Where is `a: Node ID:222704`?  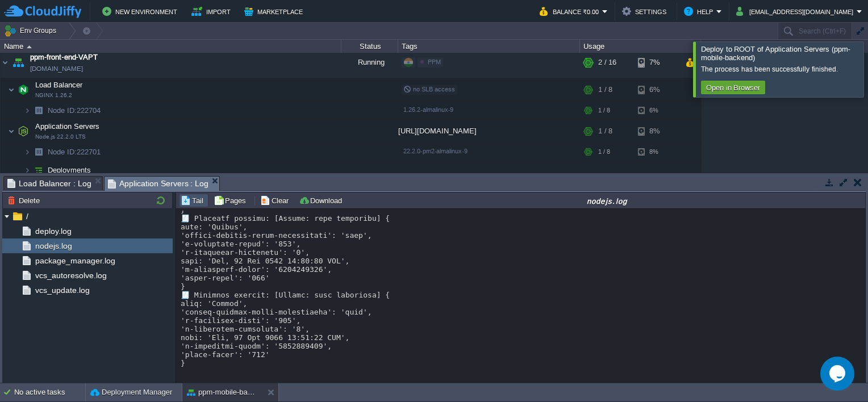 a: Node ID:222704 is located at coordinates (74, 110).